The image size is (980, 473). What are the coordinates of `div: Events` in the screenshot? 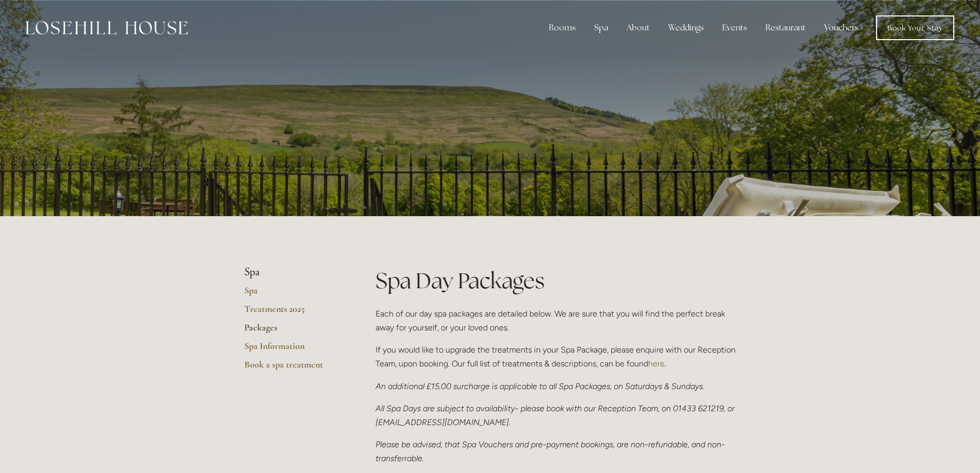 It's located at (734, 28).